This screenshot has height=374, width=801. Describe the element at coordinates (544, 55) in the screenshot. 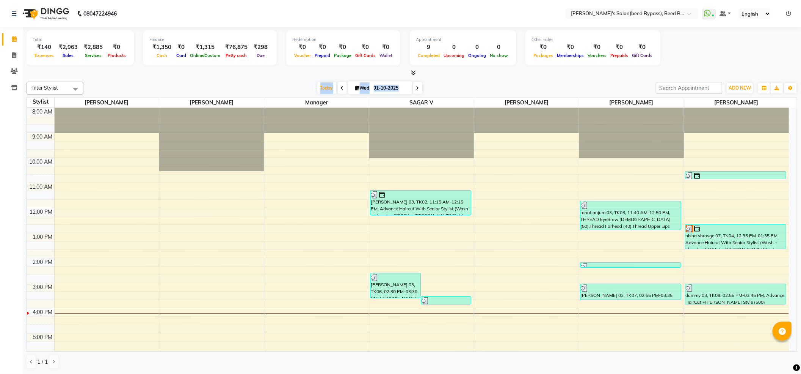

I see `span: Packages` at that location.